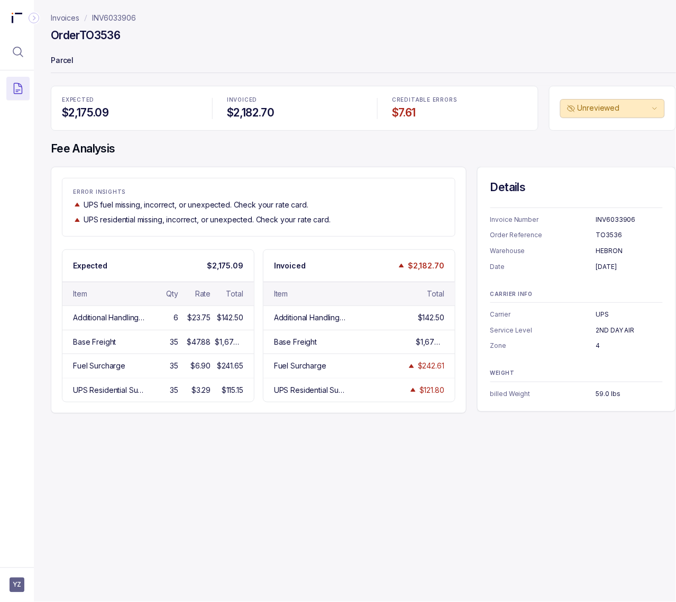  Describe the element at coordinates (290, 266) in the screenshot. I see `p: Invoiced` at that location.